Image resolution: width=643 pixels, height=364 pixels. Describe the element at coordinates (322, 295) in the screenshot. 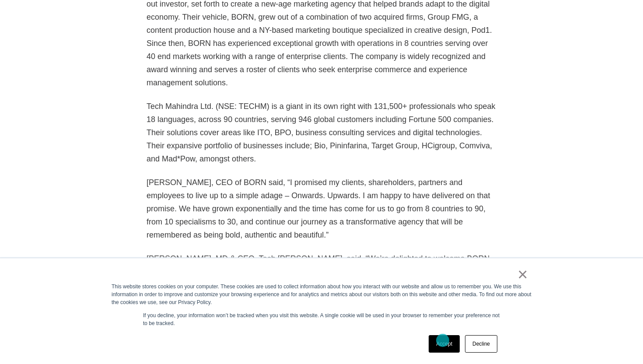

I see `div: This website stores cookies on your computer. These cookies are used to collect information about...` at that location.